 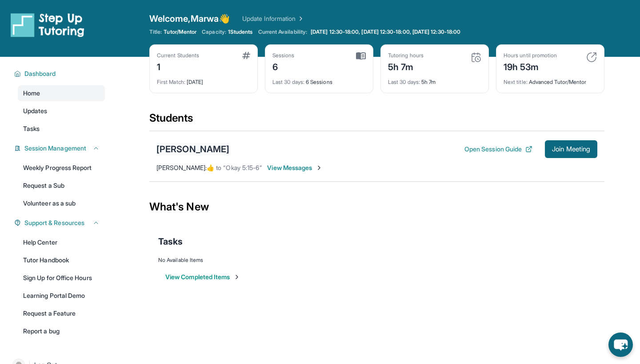 What do you see at coordinates (61, 186) in the screenshot?
I see `a: Request a Sub` at bounding box center [61, 186].